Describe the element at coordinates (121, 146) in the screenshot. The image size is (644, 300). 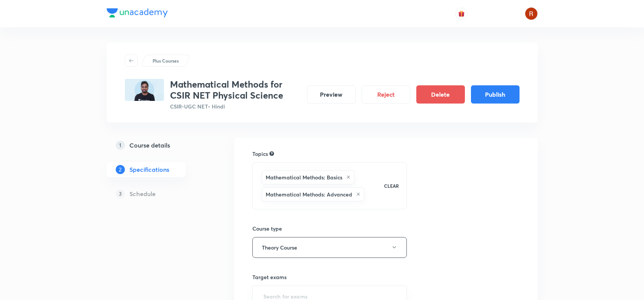
I see `p: 1` at that location.